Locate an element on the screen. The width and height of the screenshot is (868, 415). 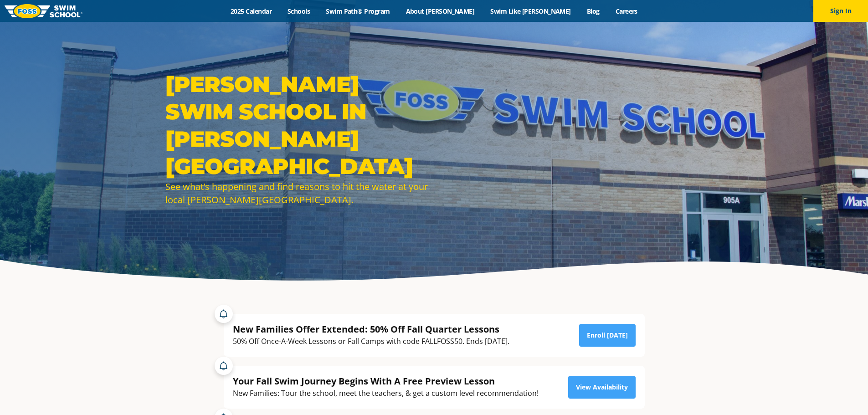
a: Schools is located at coordinates (299, 11).